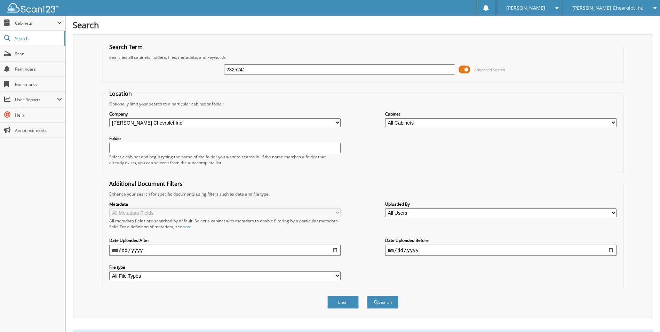  Describe the element at coordinates (38, 115) in the screenshot. I see `span: Help` at that location.